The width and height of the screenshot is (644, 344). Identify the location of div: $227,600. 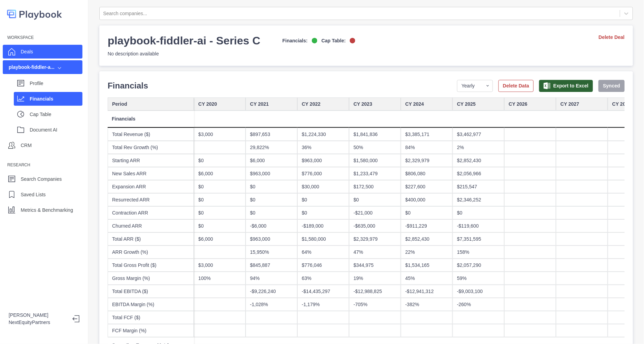
(427, 187).